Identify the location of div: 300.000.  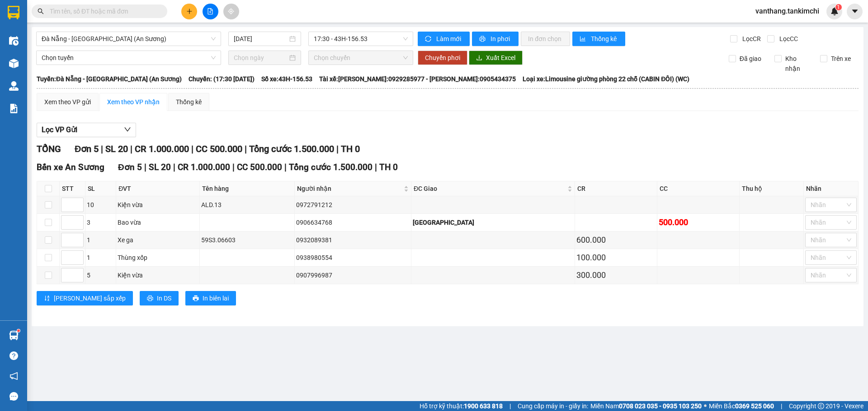
(616, 276).